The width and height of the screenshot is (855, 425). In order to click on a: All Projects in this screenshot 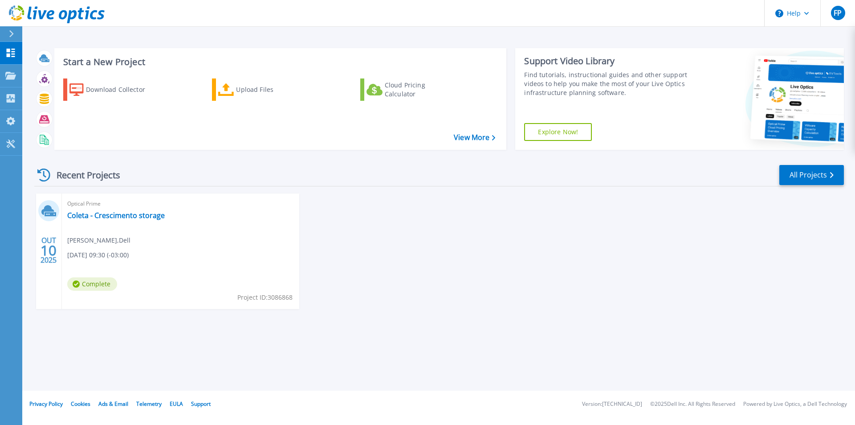, I will do `click(812, 175)`.